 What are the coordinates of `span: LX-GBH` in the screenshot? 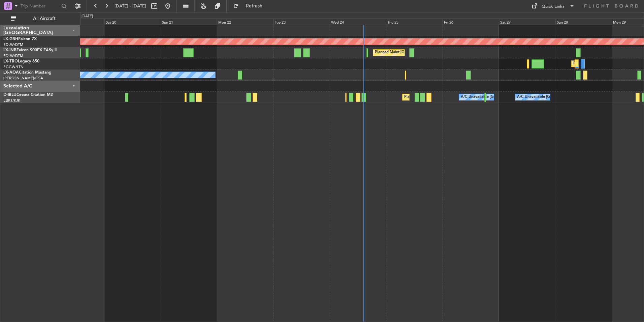 It's located at (10, 39).